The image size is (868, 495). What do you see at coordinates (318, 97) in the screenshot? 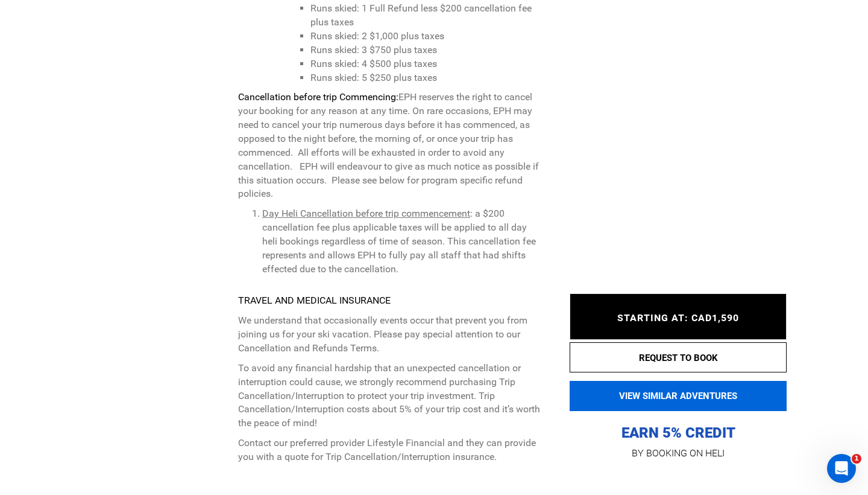
I see `strong: Cancellation before trip Commencing:` at bounding box center [318, 97].